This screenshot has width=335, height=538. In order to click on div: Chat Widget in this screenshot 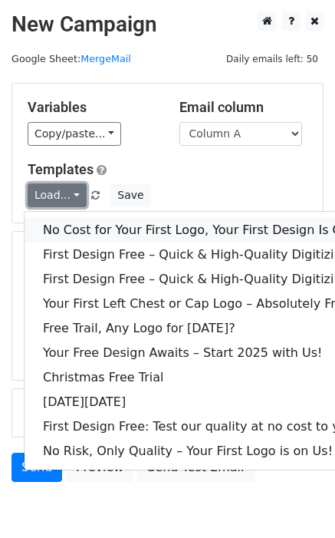, I will do `click(297, 501)`.